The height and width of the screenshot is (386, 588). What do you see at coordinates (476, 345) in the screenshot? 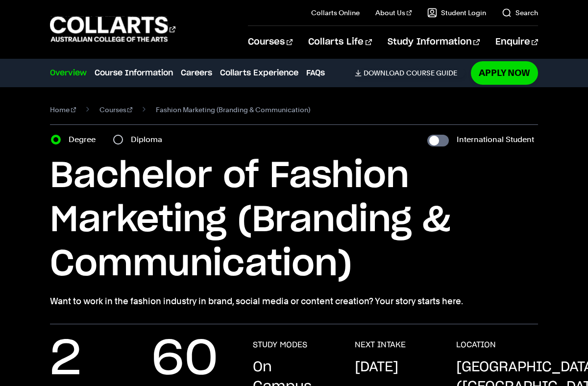
I see `h3: LOCATION` at bounding box center [476, 345].